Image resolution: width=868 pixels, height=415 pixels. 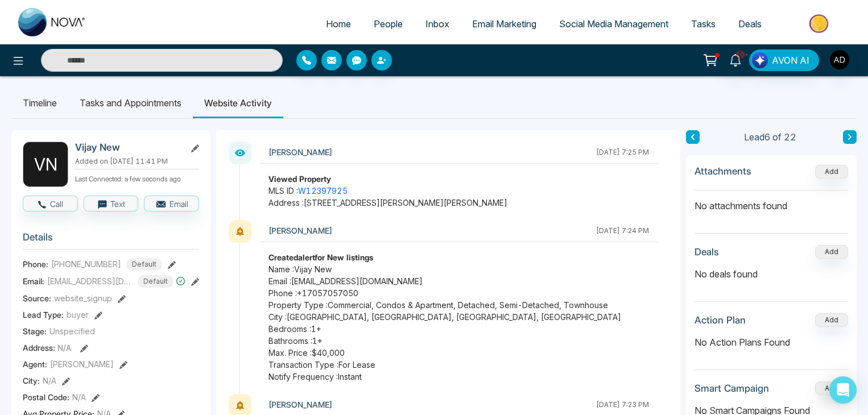 I want to click on a: W12397925, so click(x=322, y=191).